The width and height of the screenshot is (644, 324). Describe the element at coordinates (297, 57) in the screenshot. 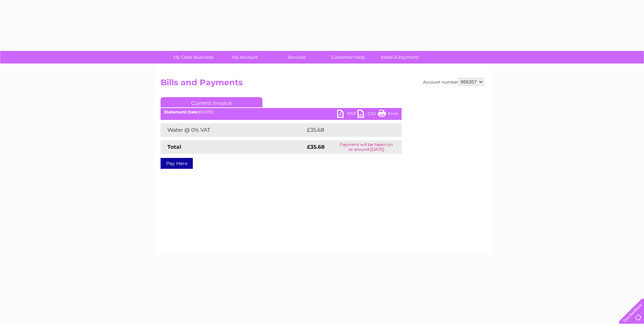

I see `a: Services` at that location.